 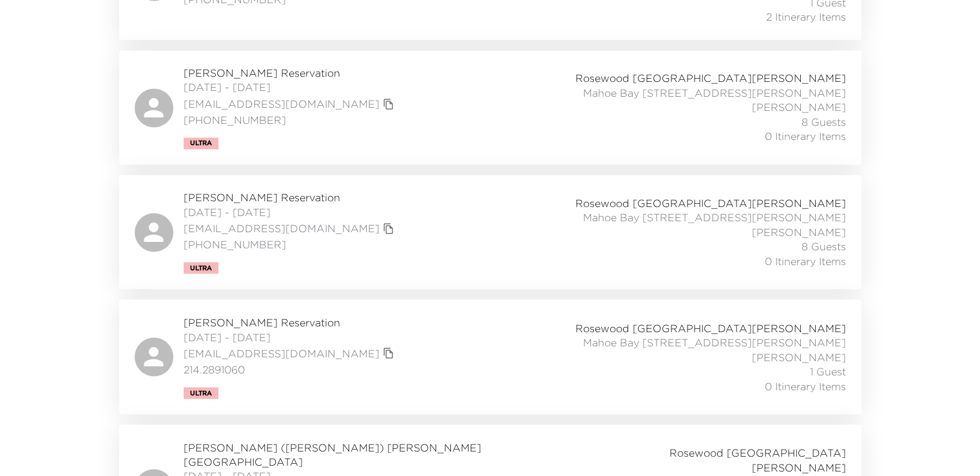 I want to click on span: 214.2891060, so click(x=291, y=369).